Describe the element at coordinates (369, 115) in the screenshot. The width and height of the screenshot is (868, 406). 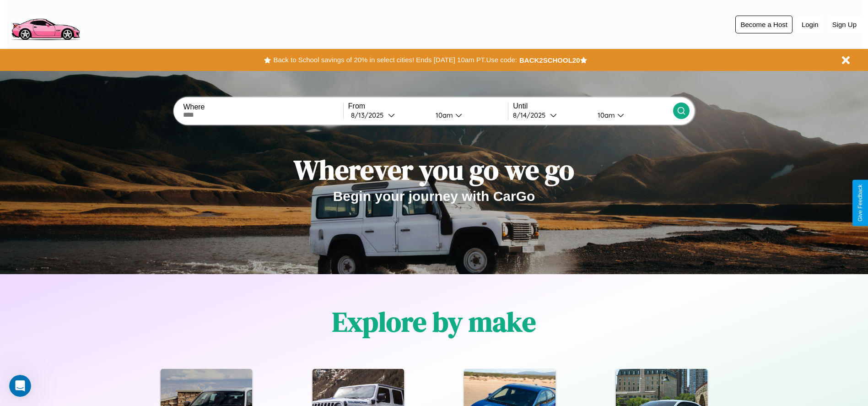
I see `div: 8 / 13 / 2025` at that location.